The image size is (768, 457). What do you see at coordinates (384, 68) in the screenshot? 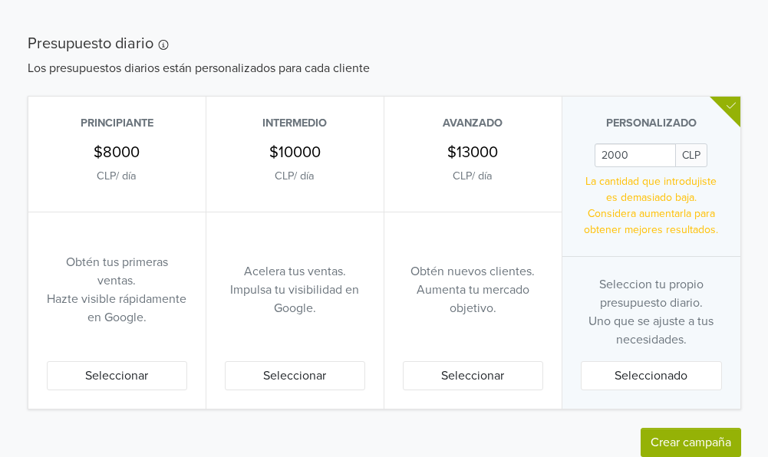
I see `p: Los presupuestos diarios están personalizados para cada cliente` at bounding box center [384, 68].